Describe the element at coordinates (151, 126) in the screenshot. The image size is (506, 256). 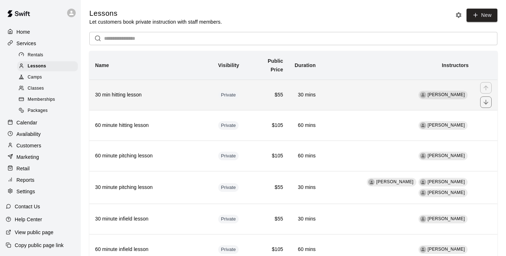
I see `h6: 60 minute hitting lesson` at that location.